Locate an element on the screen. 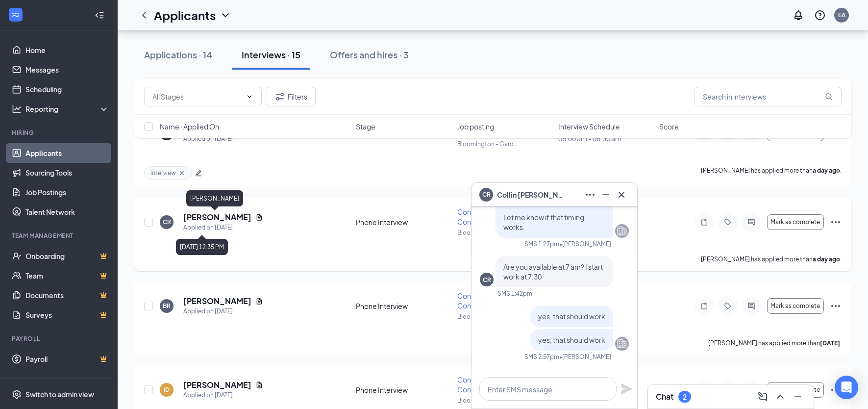  div: Interviews · 15 is located at coordinates (271, 54).